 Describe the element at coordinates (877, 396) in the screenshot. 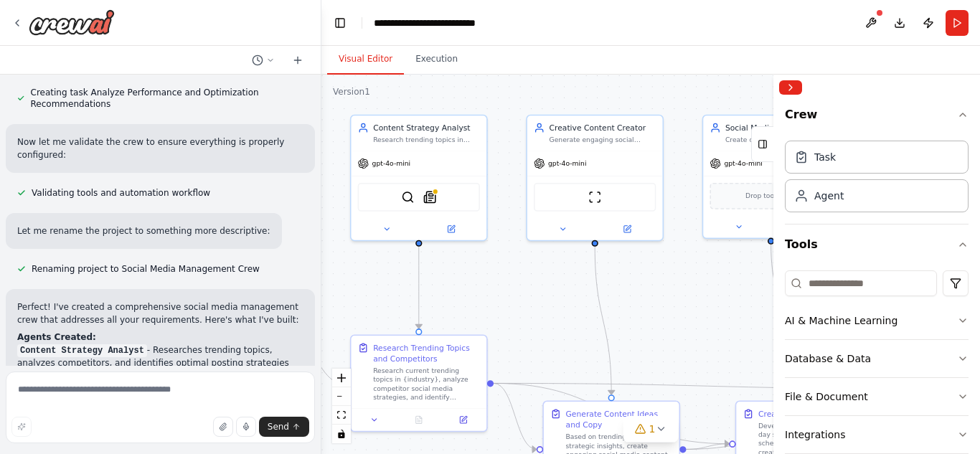

I see `button: File & Document` at that location.